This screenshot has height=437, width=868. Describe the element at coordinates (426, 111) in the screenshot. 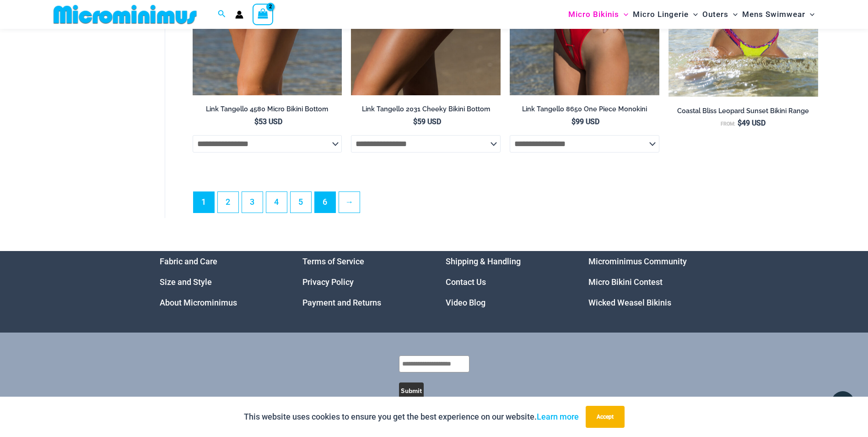

I see `a: Link Tangello 2031 Cheeky Bikini Bottom` at that location.